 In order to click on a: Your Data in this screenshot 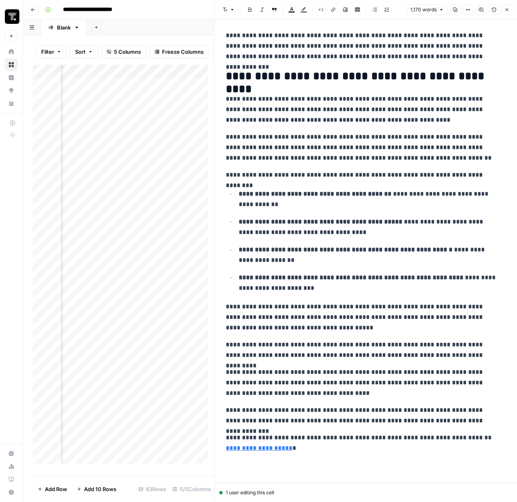, I will do `click(11, 103)`.